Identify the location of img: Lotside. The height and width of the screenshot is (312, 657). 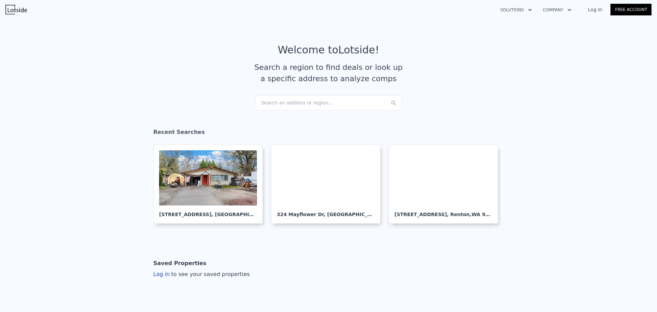
(16, 10).